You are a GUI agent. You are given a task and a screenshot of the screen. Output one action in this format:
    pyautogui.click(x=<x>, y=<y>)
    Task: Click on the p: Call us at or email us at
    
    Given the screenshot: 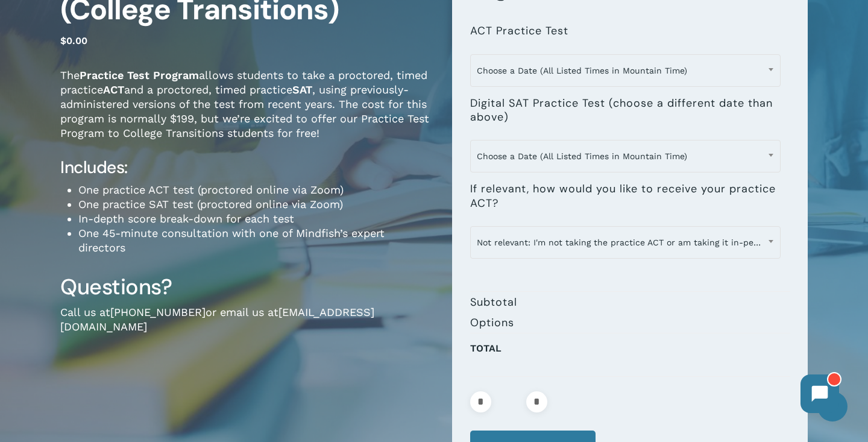 What is the action you would take?
    pyautogui.click(x=247, y=328)
    